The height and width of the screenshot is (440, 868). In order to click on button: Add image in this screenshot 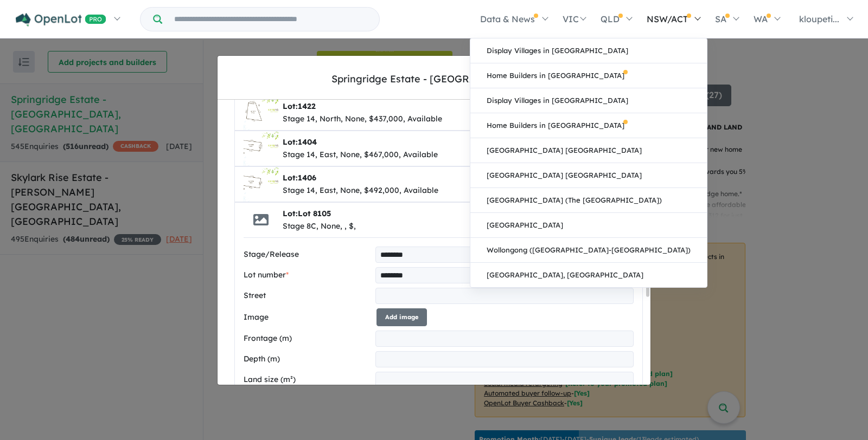, I will do `click(402, 317)`.